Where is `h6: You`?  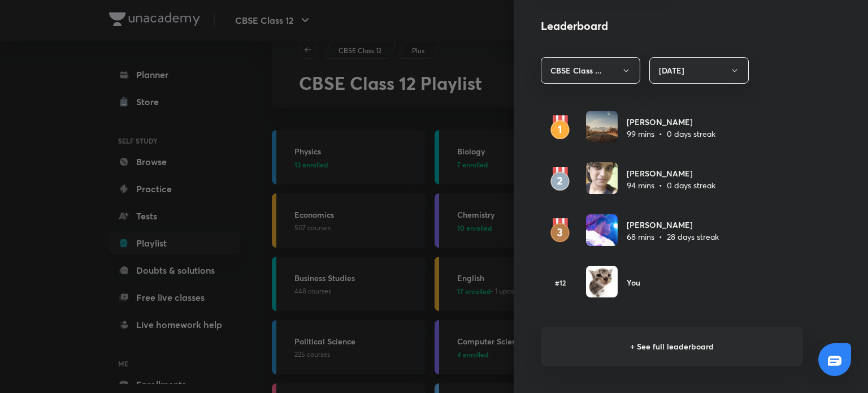 h6: You is located at coordinates (634, 282).